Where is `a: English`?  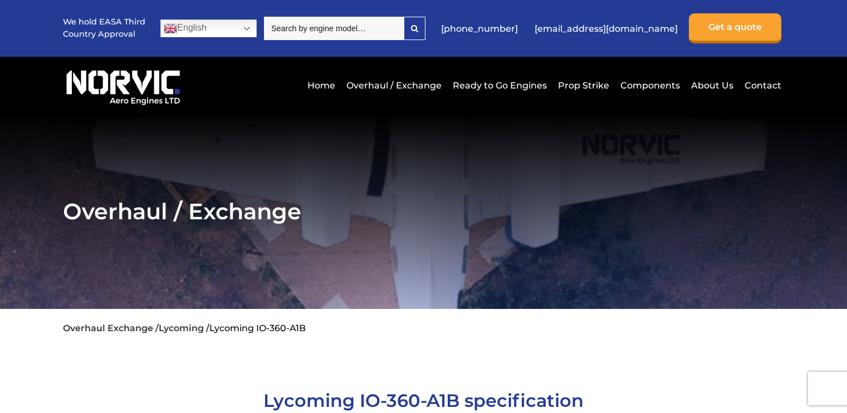
a: English is located at coordinates (208, 28).